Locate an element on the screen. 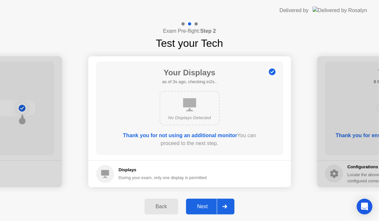  h5: as of 3s ago, checking in2s.. is located at coordinates (189, 82).